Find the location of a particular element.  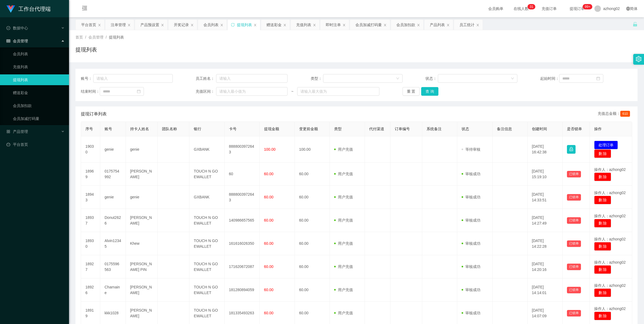

a: 图标: dashboard平台首页 is located at coordinates (36, 144).